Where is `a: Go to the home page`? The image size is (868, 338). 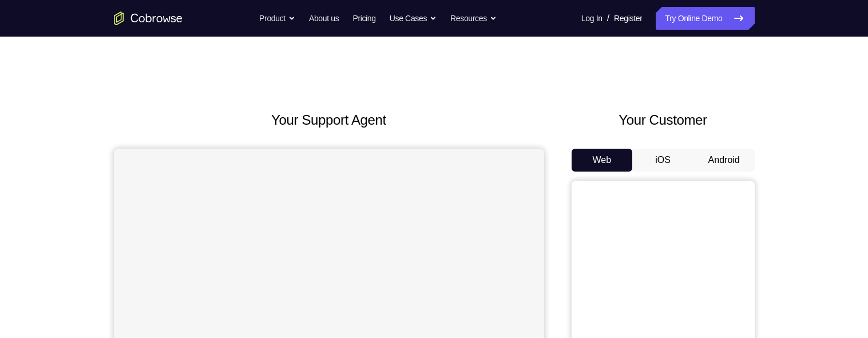 a: Go to the home page is located at coordinates (148, 18).